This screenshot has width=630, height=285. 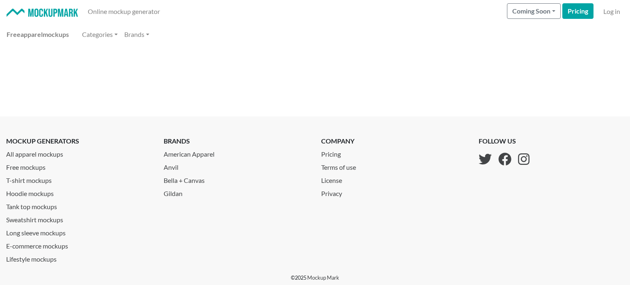 I want to click on a: Terms of use, so click(x=342, y=166).